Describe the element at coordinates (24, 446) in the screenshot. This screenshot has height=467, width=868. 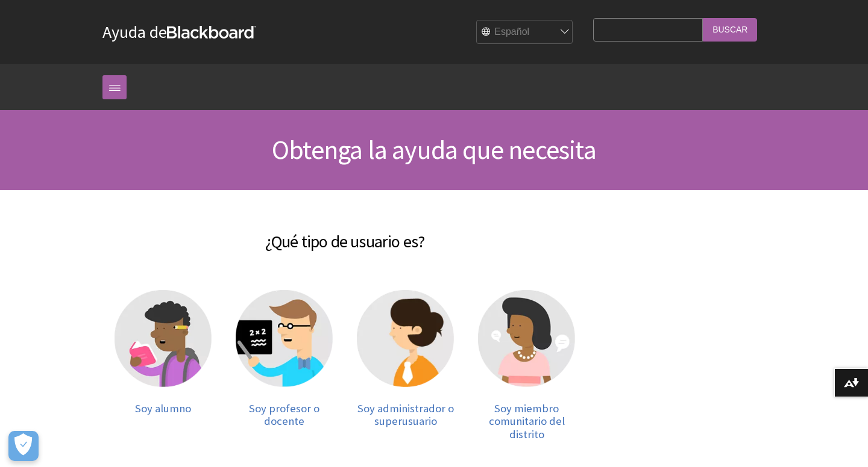
I see `button: Abrir preferencias` at that location.